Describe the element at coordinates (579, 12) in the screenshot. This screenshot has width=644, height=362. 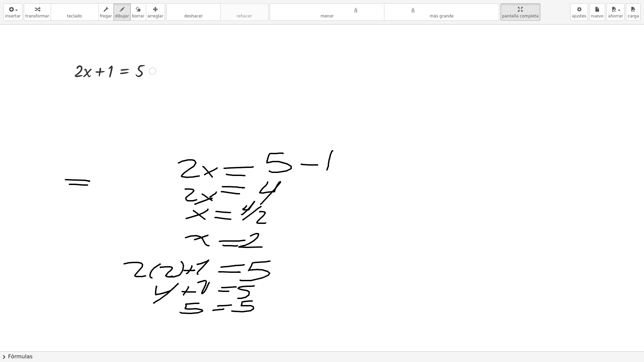
I see `button: ajustes` at that location.